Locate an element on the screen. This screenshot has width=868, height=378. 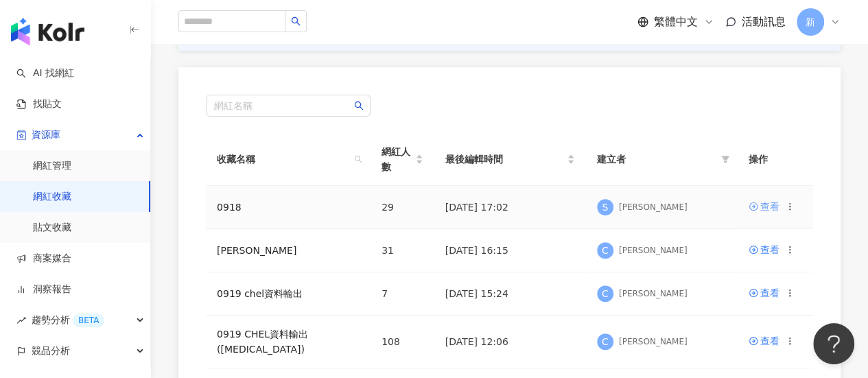
span: filter is located at coordinates (725, 159).